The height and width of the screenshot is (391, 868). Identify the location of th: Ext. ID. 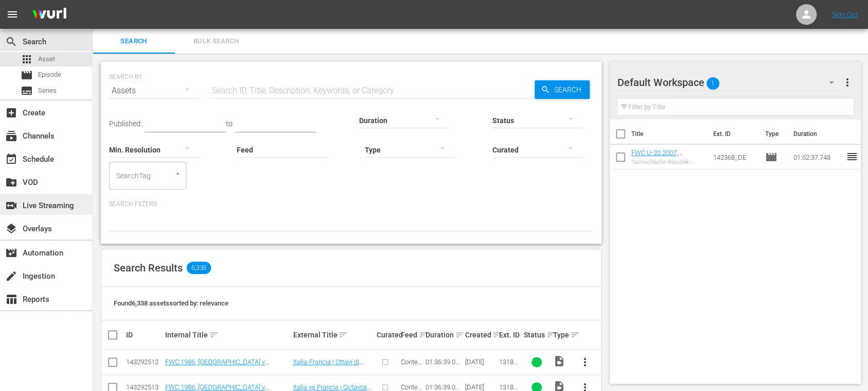
(733, 134).